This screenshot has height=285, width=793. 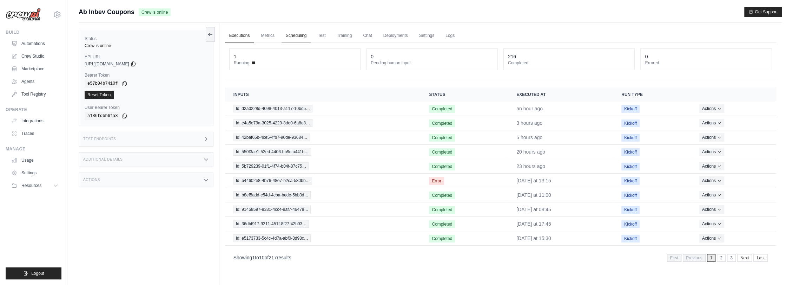 I want to click on span: Error, so click(x=437, y=181).